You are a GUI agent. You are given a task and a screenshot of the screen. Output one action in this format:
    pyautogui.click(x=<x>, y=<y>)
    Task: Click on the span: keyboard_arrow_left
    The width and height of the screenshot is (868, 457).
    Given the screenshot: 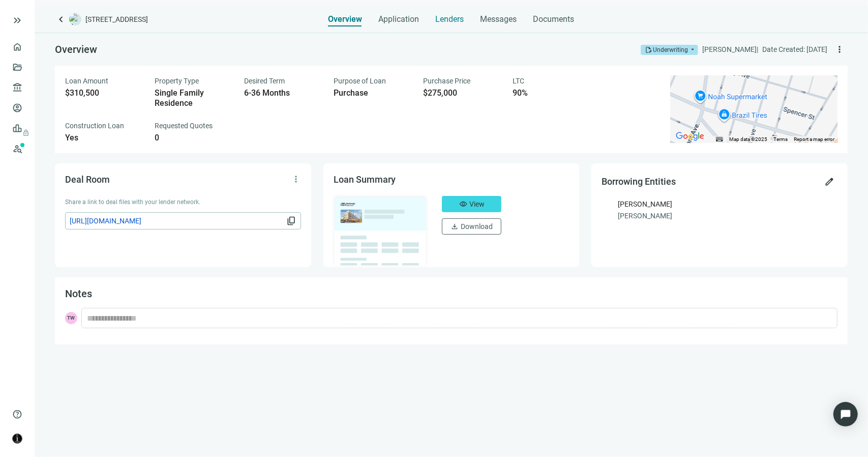 What is the action you would take?
    pyautogui.click(x=61, y=19)
    